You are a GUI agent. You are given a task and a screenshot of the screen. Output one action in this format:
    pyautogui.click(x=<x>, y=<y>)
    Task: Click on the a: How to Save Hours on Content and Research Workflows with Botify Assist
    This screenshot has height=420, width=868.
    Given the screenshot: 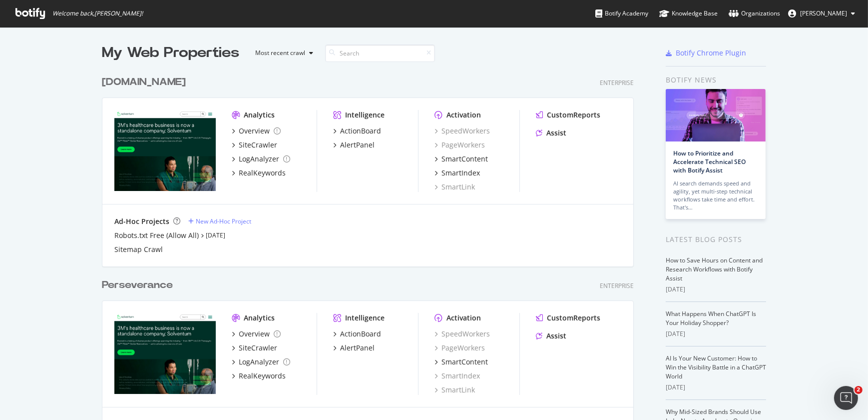 What is the action you would take?
    pyautogui.click(x=715, y=269)
    